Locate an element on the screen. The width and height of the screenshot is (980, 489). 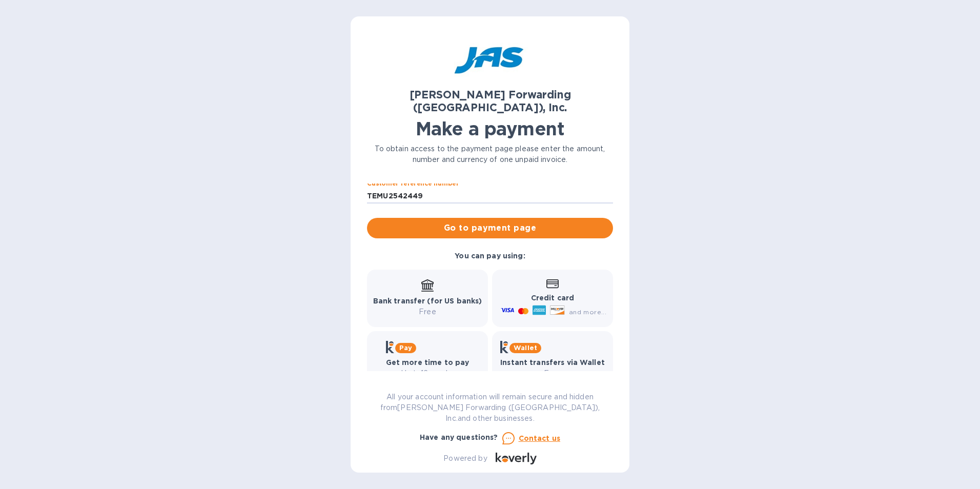
b: Pay is located at coordinates (405, 348).